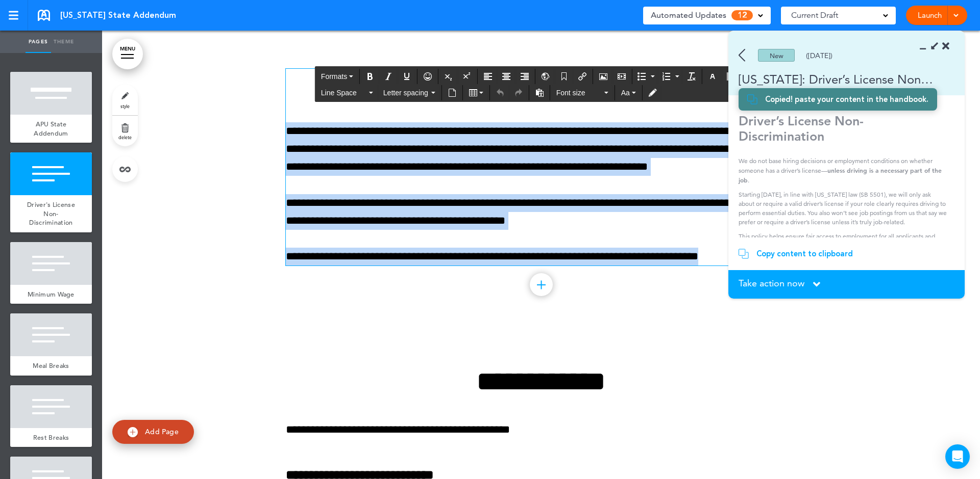  What do you see at coordinates (670, 76) in the screenshot?
I see `div: Numbered list` at bounding box center [670, 76].